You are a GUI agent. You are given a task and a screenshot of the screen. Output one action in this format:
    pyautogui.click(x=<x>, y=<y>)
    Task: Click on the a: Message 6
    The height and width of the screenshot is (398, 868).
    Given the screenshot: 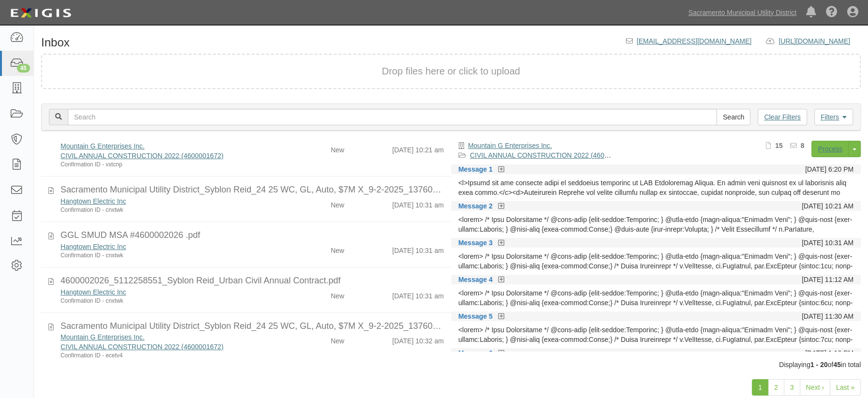 What is the action you would take?
    pyautogui.click(x=476, y=353)
    